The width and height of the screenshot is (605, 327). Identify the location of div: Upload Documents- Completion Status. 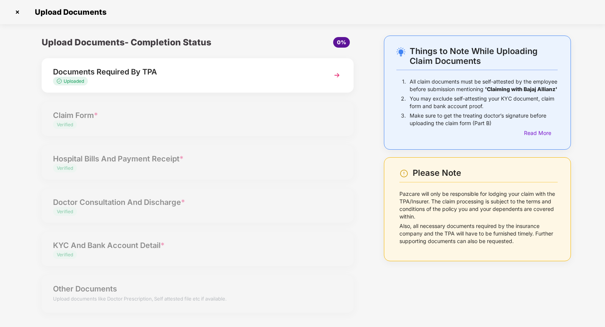
(145, 42).